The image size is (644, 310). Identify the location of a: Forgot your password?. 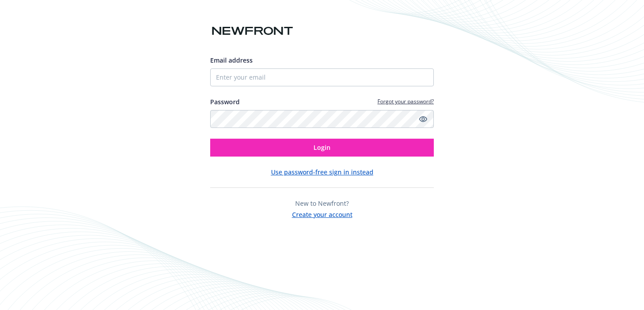
(405, 101).